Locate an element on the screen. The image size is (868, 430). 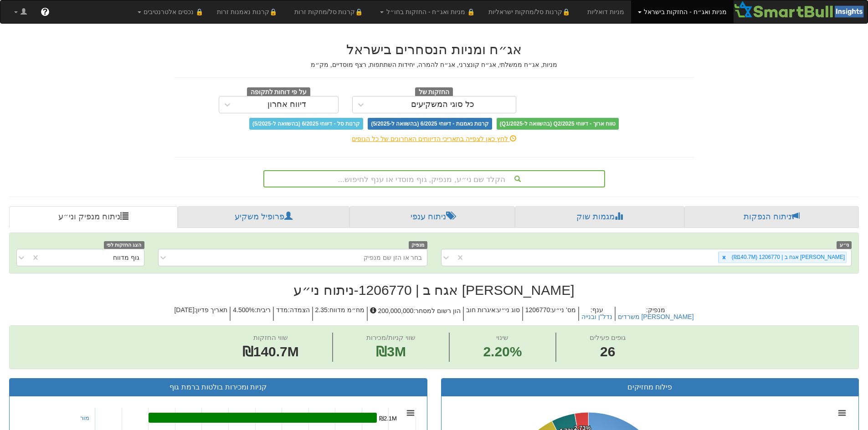
span: 2.20% is located at coordinates (503, 352).